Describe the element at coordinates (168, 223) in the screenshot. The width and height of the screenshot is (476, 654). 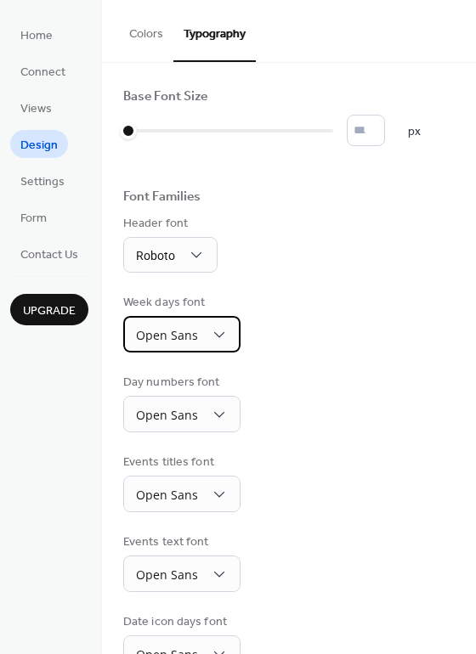
I see `div: Header font` at that location.